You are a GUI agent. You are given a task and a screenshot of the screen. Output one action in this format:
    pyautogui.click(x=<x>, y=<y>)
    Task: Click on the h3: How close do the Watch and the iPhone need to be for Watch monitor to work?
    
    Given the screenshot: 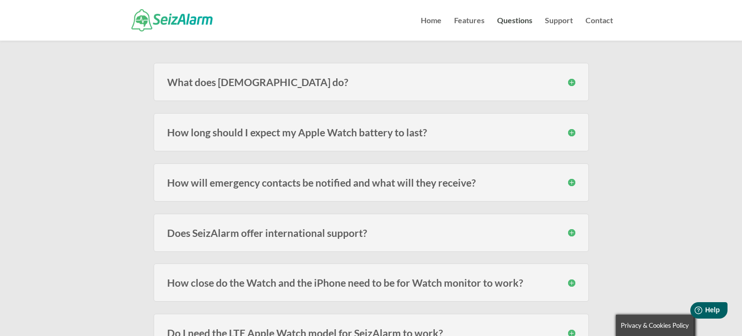 What is the action you would take?
    pyautogui.click(x=371, y=282)
    